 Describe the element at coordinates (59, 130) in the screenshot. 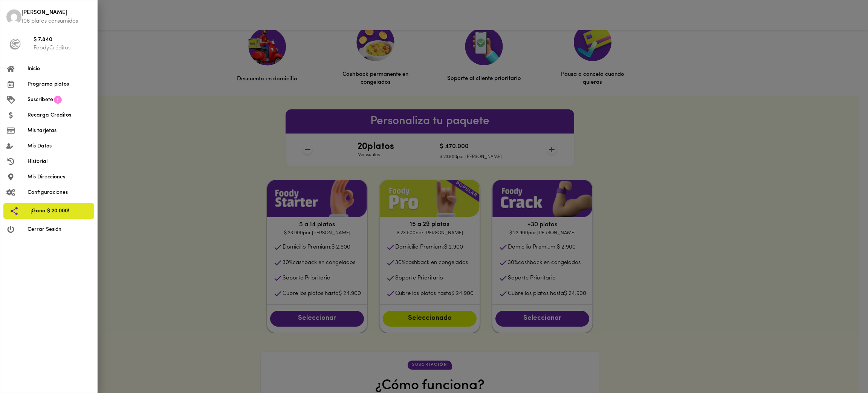

I see `span: Mis tarjetas` at that location.